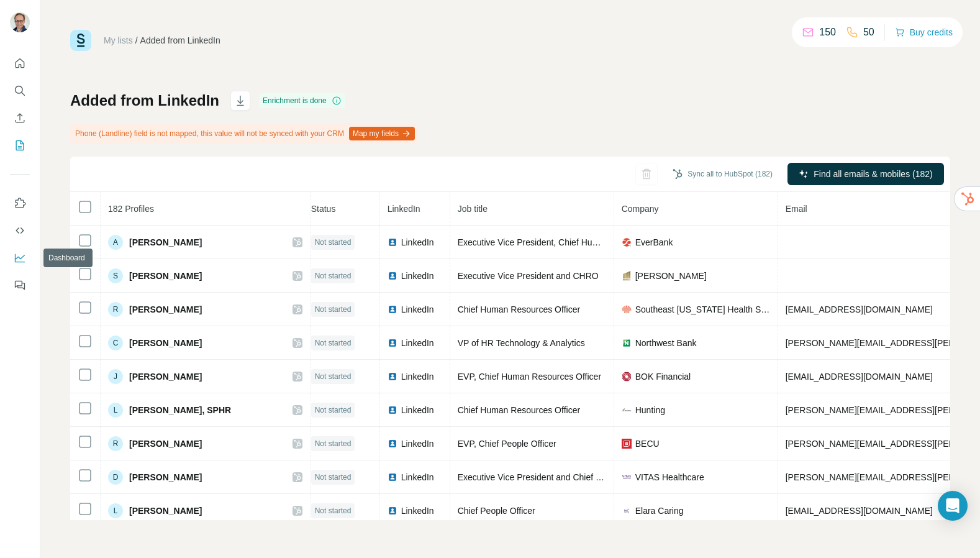 This screenshot has height=558, width=980. Describe the element at coordinates (20, 203) in the screenshot. I see `button: Use Surfe on LinkedIn` at that location.